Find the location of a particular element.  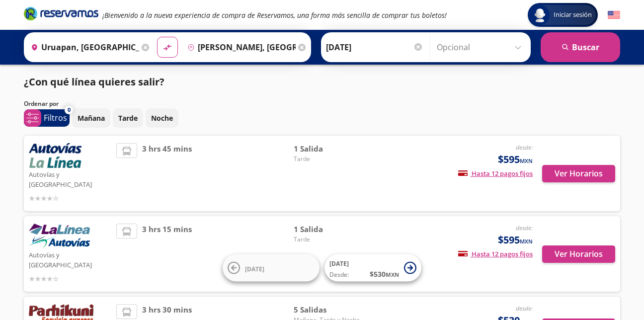

em: ¡Bienvenido a la nueva experiencia de compra de Reservamos, una forma más sencilla de comprar tus... is located at coordinates (274, 15).